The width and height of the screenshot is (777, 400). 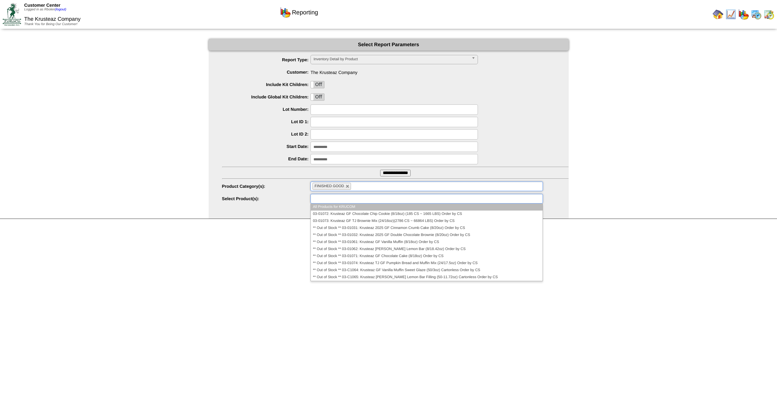 What do you see at coordinates (61, 9) in the screenshot?
I see `a: (logout)` at bounding box center [61, 9].